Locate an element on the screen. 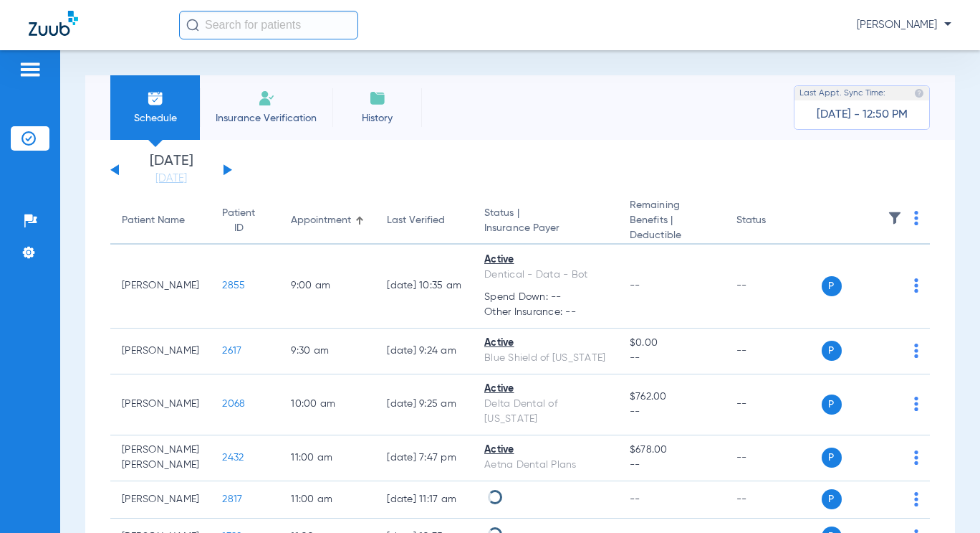 The height and width of the screenshot is (533, 980). img: Manual Insurance Verification is located at coordinates (267, 98).